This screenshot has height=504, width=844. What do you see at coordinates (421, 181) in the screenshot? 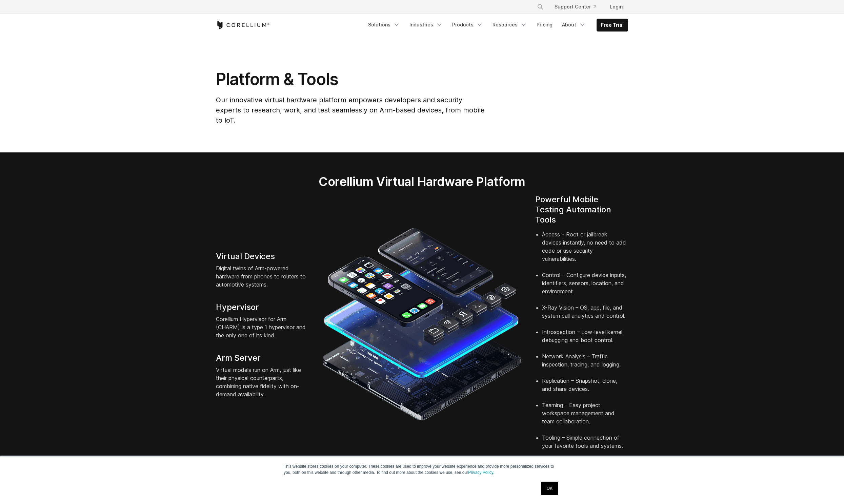
I see `h2: Corellium Virtual Hardware Platform` at bounding box center [421, 181].